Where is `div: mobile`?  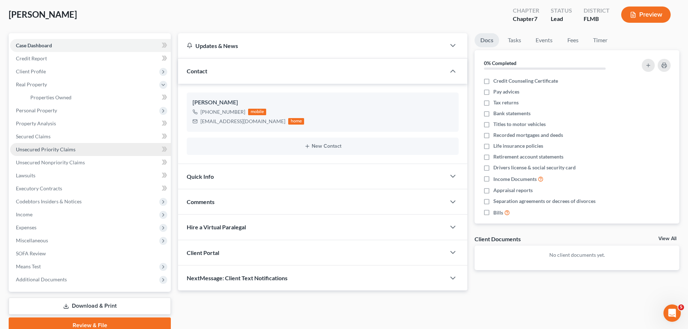
div: mobile is located at coordinates (257, 112).